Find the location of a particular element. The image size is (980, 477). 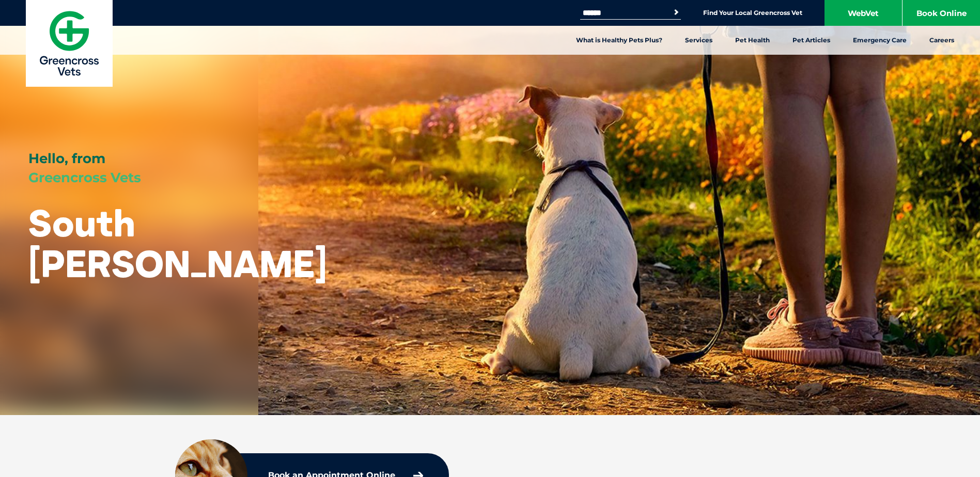

a: Pet Articles is located at coordinates (811, 40).